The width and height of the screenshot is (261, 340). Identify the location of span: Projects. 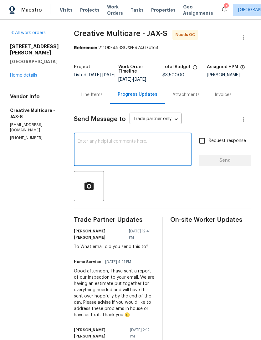
(90, 10).